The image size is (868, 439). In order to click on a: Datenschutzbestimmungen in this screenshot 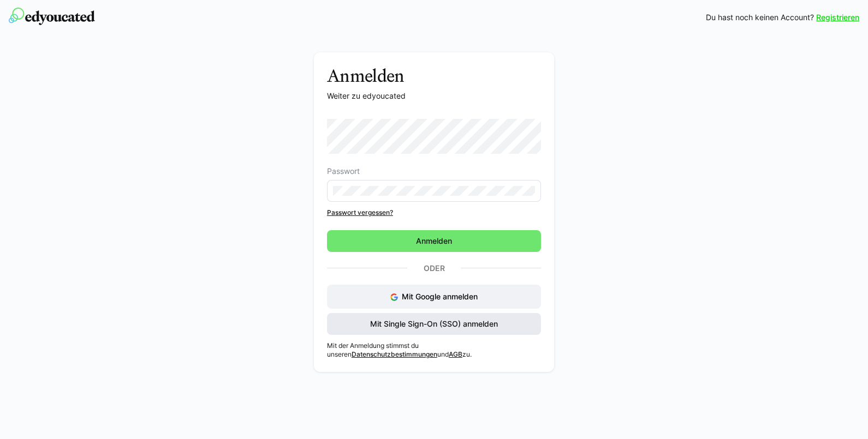, I will do `click(394, 354)`.